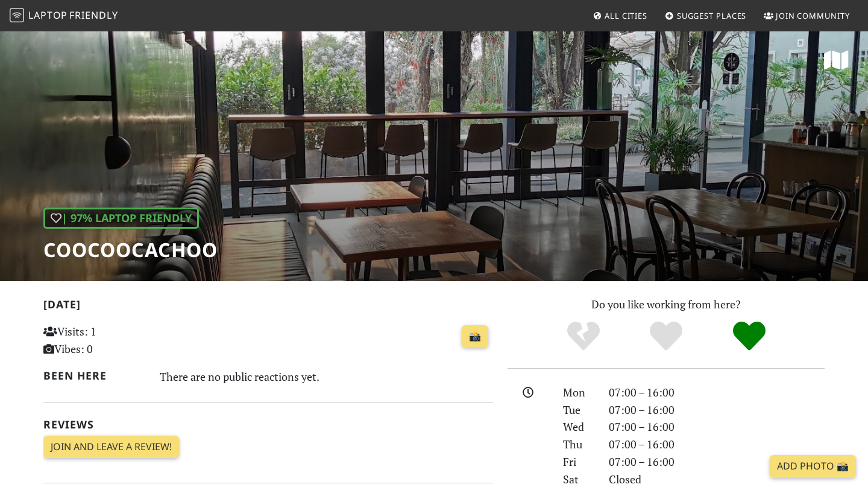 Image resolution: width=868 pixels, height=490 pixels. I want to click on h2: Reviews, so click(268, 424).